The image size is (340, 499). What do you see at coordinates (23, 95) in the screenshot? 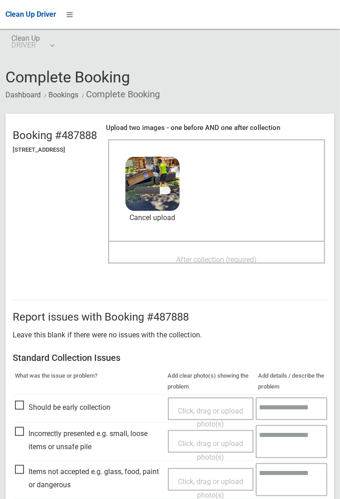
I see `a: Dashboard` at bounding box center [23, 95].